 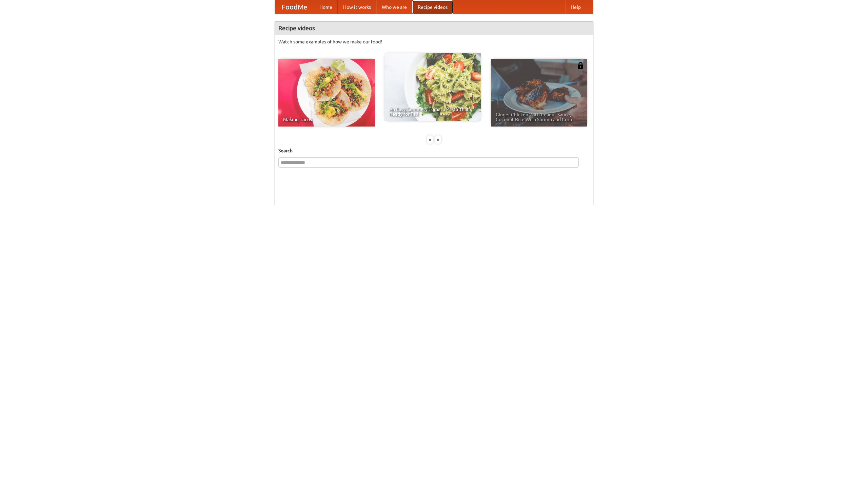 What do you see at coordinates (434, 42) in the screenshot?
I see `p: Watch some examples of how we make our food!` at bounding box center [434, 42].